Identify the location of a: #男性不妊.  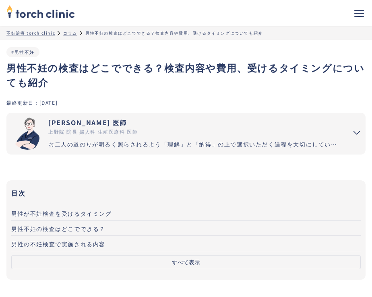
(23, 52).